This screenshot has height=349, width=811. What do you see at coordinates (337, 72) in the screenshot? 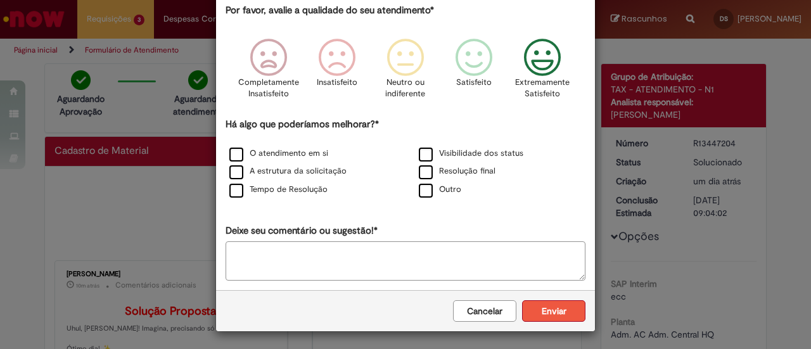
I see `div: Insatisfeito` at bounding box center [337, 72].